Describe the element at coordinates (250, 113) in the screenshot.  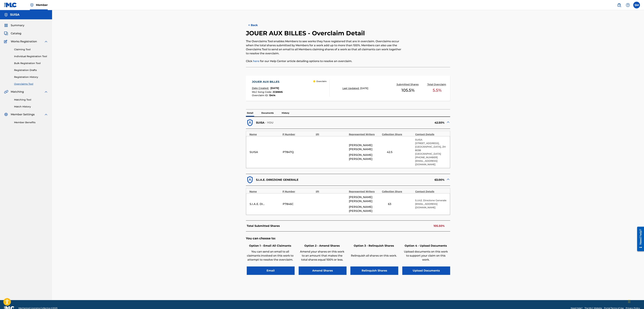
I see `p: Detail` at that location.